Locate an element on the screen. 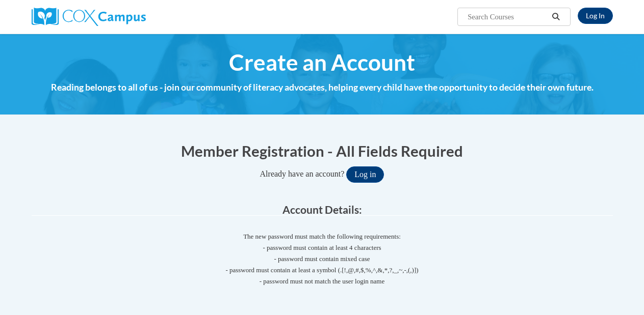 The height and width of the screenshot is (315, 644). a: Cox Campus is located at coordinates (89, 17).